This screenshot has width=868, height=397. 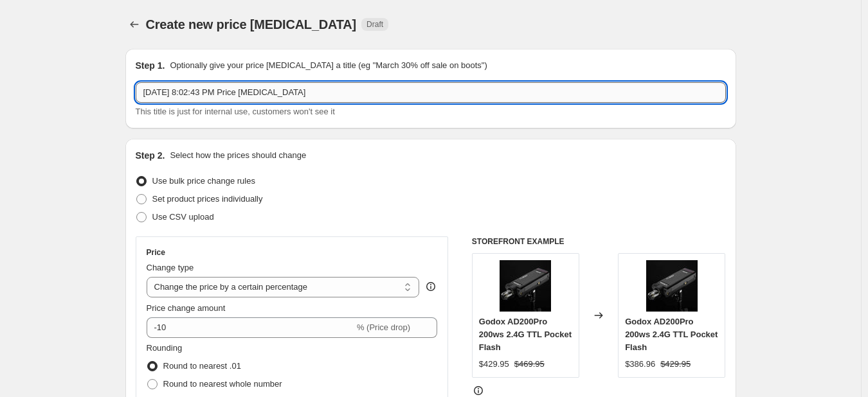 What do you see at coordinates (170, 267) in the screenshot?
I see `span: Change type` at bounding box center [170, 267].